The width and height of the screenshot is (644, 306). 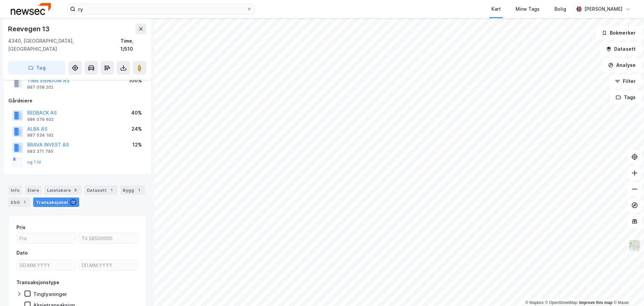 I want to click on div: 40%, so click(x=136, y=113).